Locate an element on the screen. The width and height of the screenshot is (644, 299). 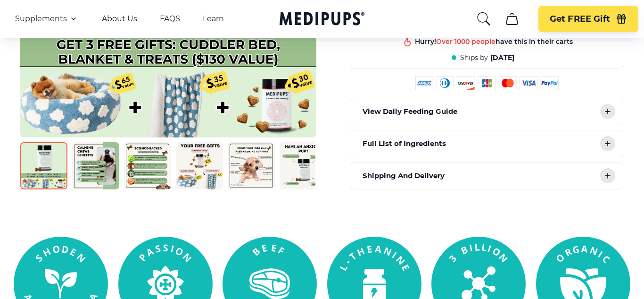
span: Ships by is located at coordinates (474, 57).